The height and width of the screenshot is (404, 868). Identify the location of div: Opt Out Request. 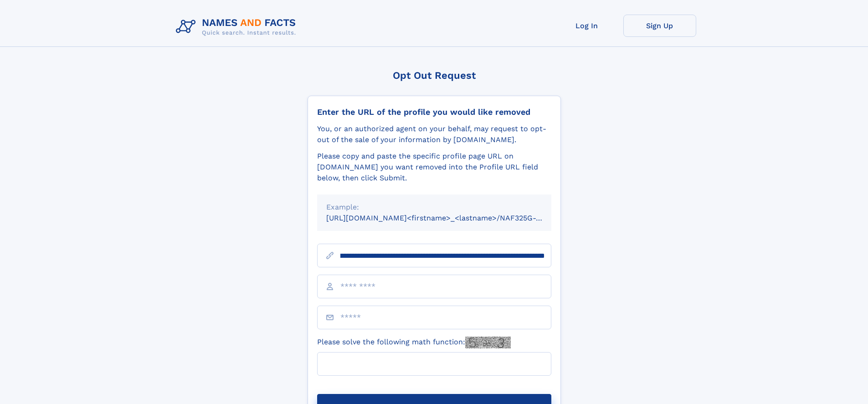
(434, 75).